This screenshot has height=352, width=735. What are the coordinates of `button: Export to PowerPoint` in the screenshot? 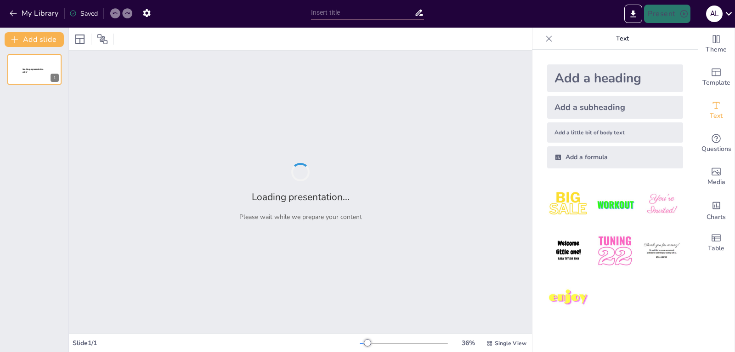 It's located at (633, 14).